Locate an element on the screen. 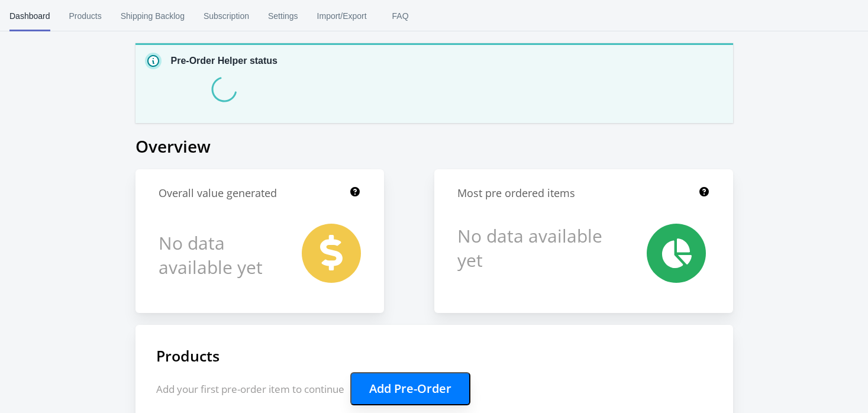  button: Add Pre-Order is located at coordinates (410, 389).